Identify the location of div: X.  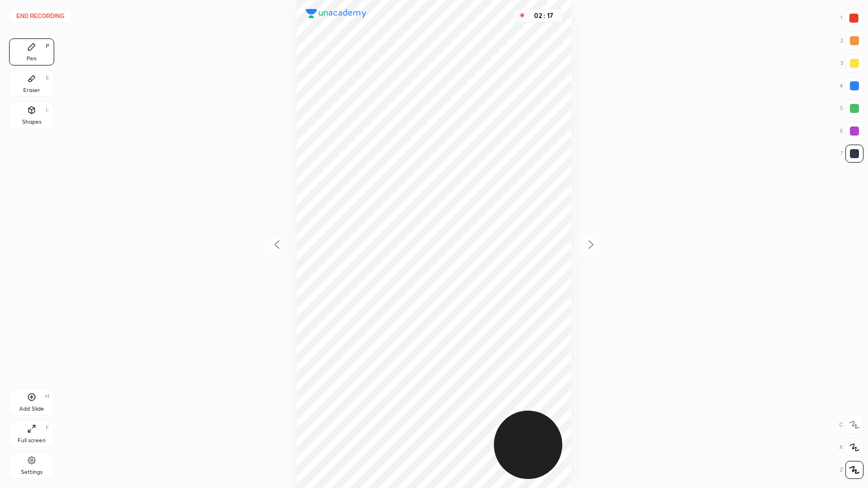
(851, 447).